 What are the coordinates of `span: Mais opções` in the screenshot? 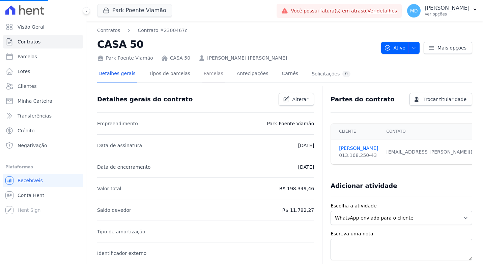 It's located at (452, 48).